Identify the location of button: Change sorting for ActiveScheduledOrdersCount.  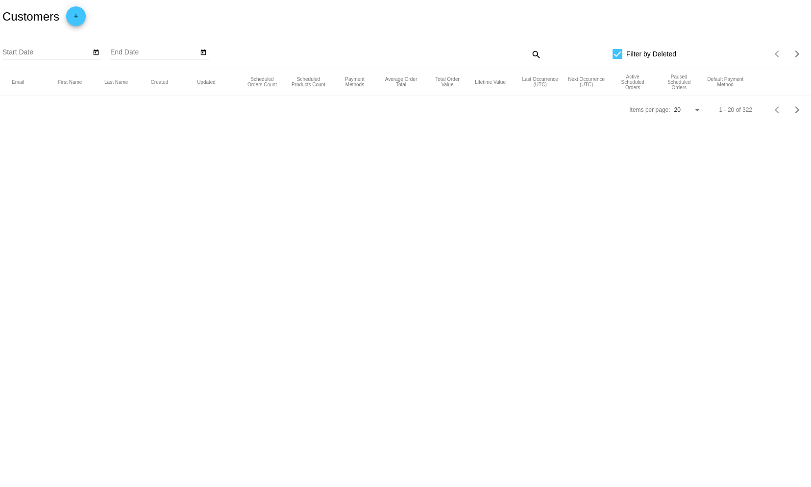
(633, 82).